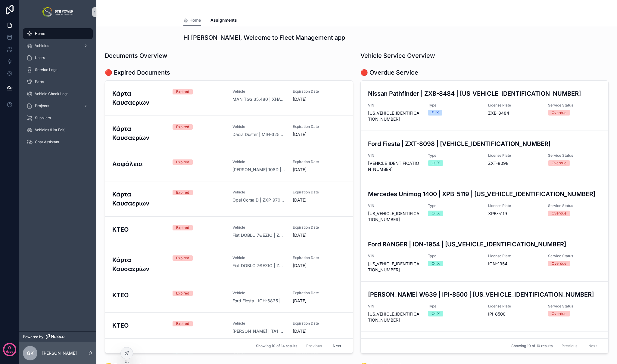 This screenshot has height=364, width=617. What do you see at coordinates (137, 73) in the screenshot?
I see `h1: 🔴 Expired Documents` at bounding box center [137, 73].